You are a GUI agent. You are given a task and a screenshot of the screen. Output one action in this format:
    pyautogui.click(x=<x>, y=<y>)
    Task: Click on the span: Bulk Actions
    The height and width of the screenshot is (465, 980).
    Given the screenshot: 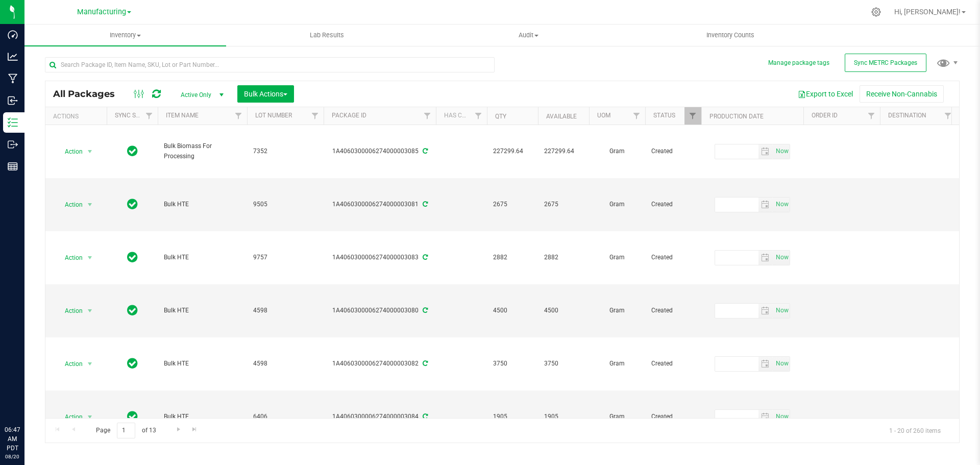 What is the action you would take?
    pyautogui.click(x=265, y=94)
    